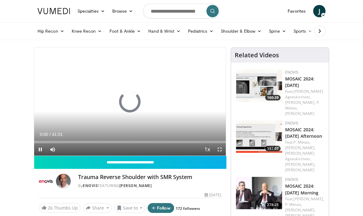 This screenshot has width=363, height=216. What do you see at coordinates (97, 208) in the screenshot?
I see `button: Share` at bounding box center [97, 208].